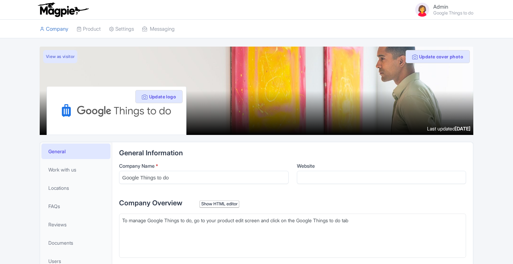 The height and width of the screenshot is (264, 513). I want to click on a: General, so click(76, 151).